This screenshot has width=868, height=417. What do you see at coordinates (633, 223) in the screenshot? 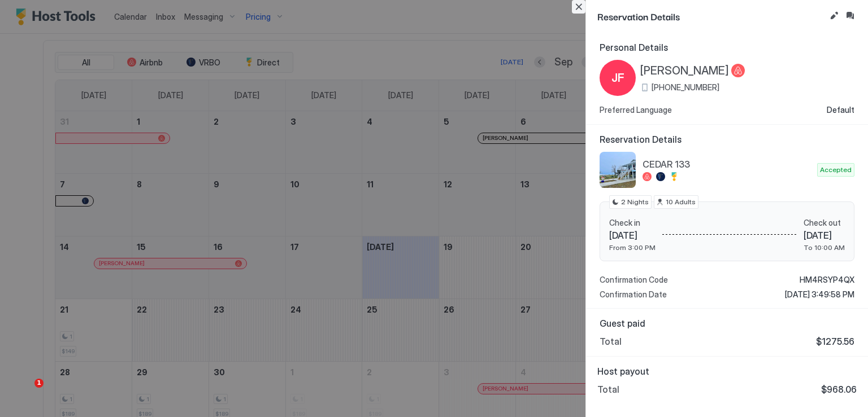
I see `span: Check in` at bounding box center [633, 223].